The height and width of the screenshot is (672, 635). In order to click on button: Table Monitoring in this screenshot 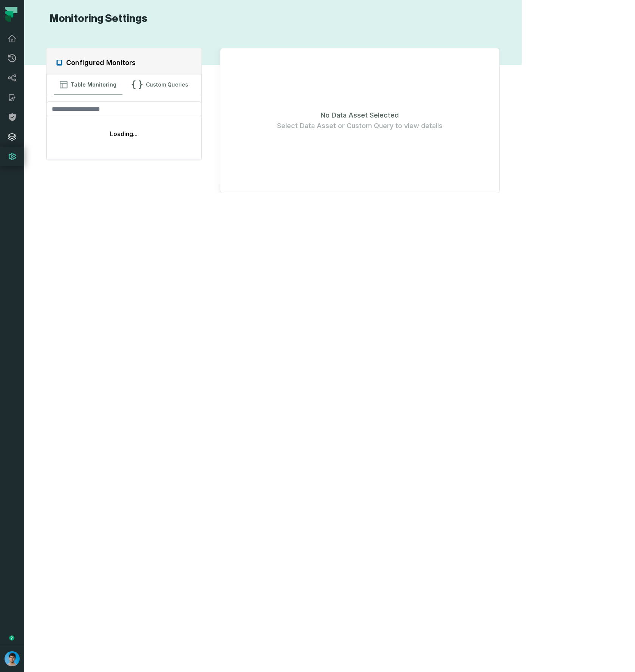, I will do `click(88, 84)`.